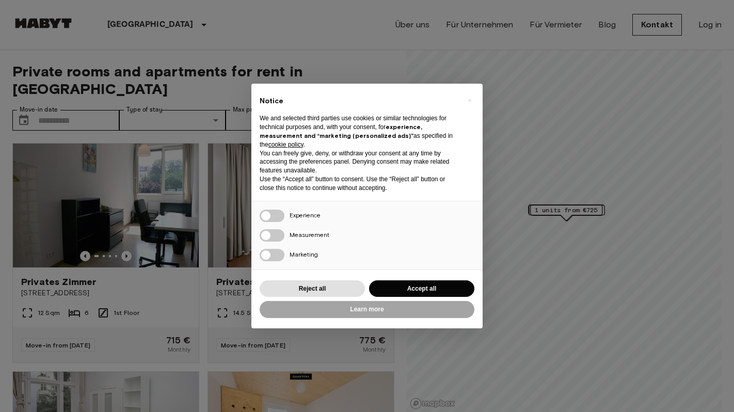 The height and width of the screenshot is (412, 734). Describe the element at coordinates (422, 289) in the screenshot. I see `button: Accept all` at that location.